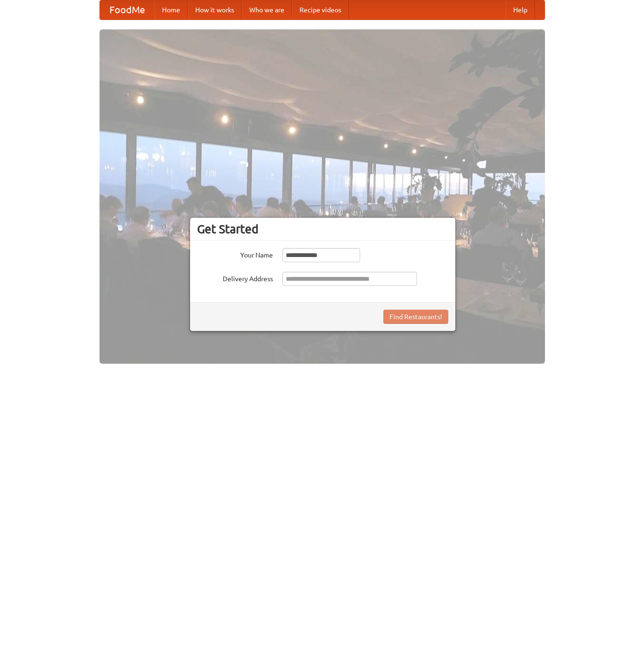 The width and height of the screenshot is (644, 671). I want to click on a: Recipe videos, so click(320, 10).